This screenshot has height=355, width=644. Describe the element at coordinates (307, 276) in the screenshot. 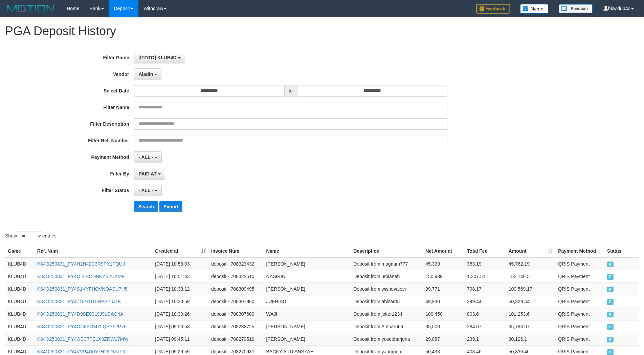

I see `td: NASIRIN` at that location.